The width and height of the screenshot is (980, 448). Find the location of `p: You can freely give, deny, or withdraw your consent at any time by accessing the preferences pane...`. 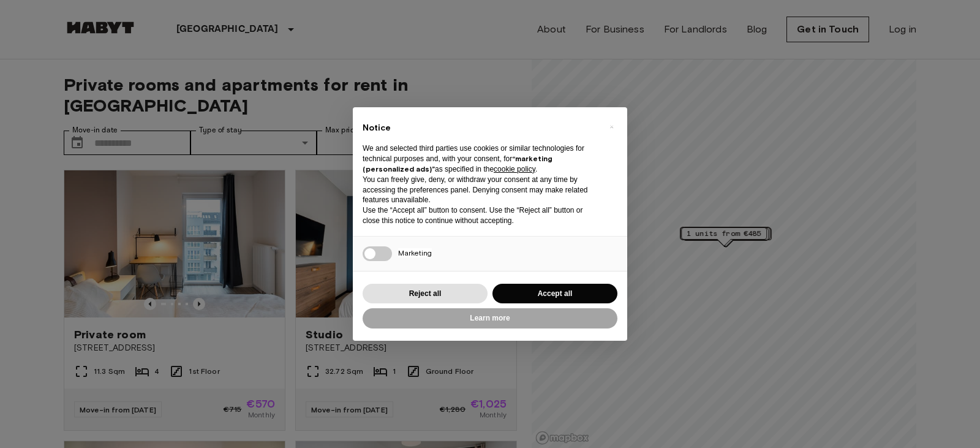

p: You can freely give, deny, or withdraw your consent at any time by accessing the preferences pane... is located at coordinates (481, 190).